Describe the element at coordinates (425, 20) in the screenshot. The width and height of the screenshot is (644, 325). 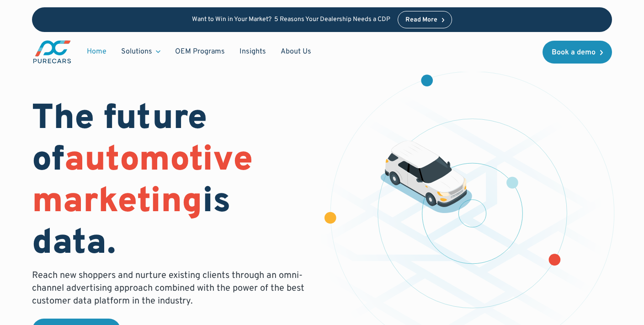
I see `a: Read More` at that location.